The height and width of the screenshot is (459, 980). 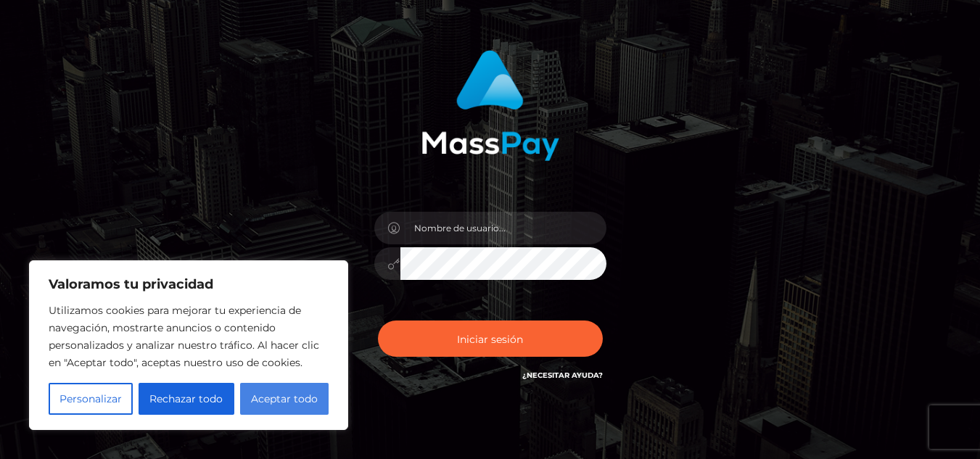 What do you see at coordinates (131, 284) in the screenshot?
I see `font: Valoramos tu privacidad` at bounding box center [131, 284].